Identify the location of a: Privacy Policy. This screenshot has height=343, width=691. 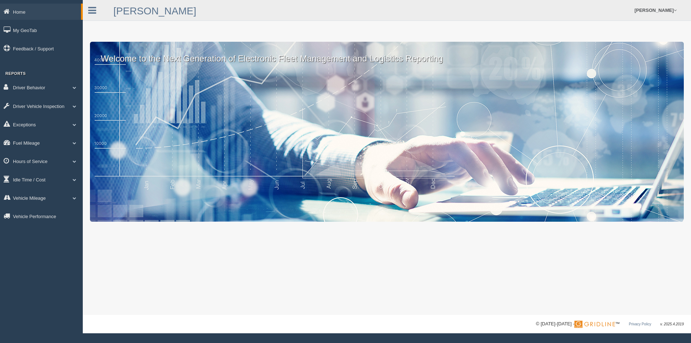
(640, 324).